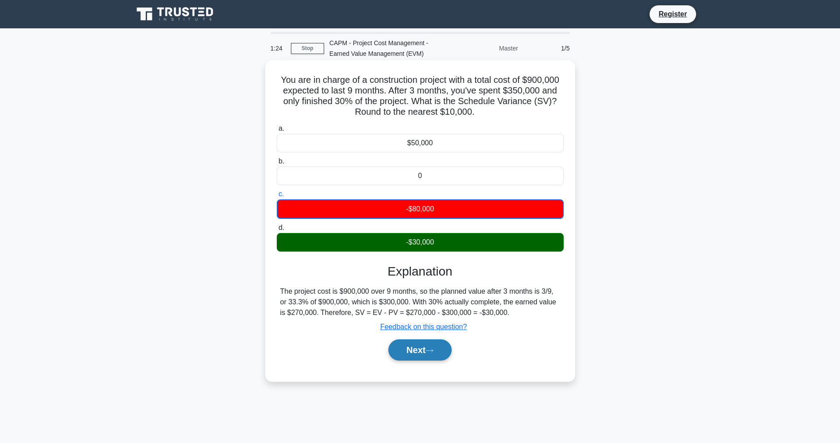  What do you see at coordinates (420, 242) in the screenshot?
I see `div: -$30,000` at bounding box center [420, 242].